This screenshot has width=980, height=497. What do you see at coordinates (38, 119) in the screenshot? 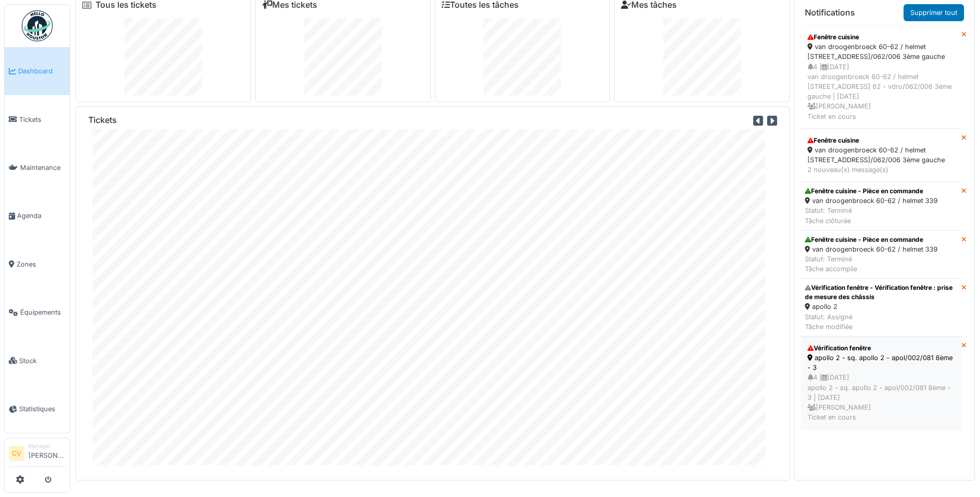
I see `a: Tickets` at bounding box center [38, 119].